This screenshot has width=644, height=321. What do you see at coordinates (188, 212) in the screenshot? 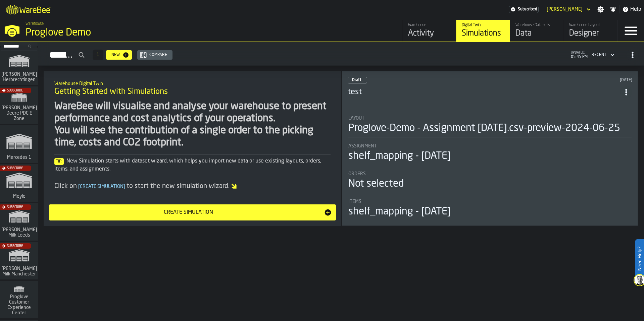
I see `div: Create Simulation` at bounding box center [188, 212].